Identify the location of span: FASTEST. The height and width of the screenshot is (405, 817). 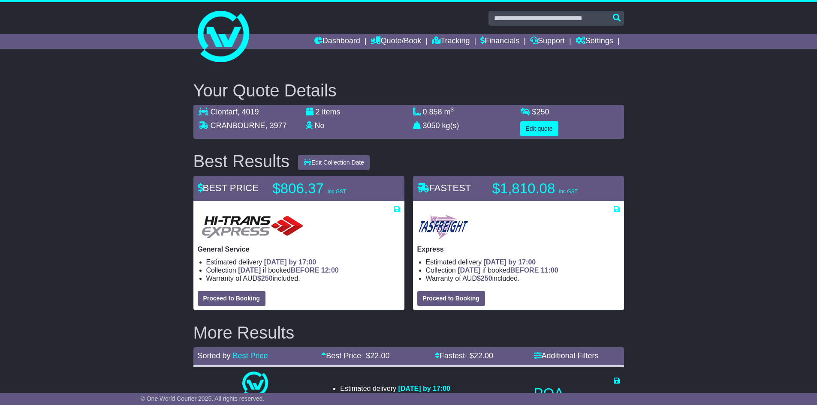
(444, 188).